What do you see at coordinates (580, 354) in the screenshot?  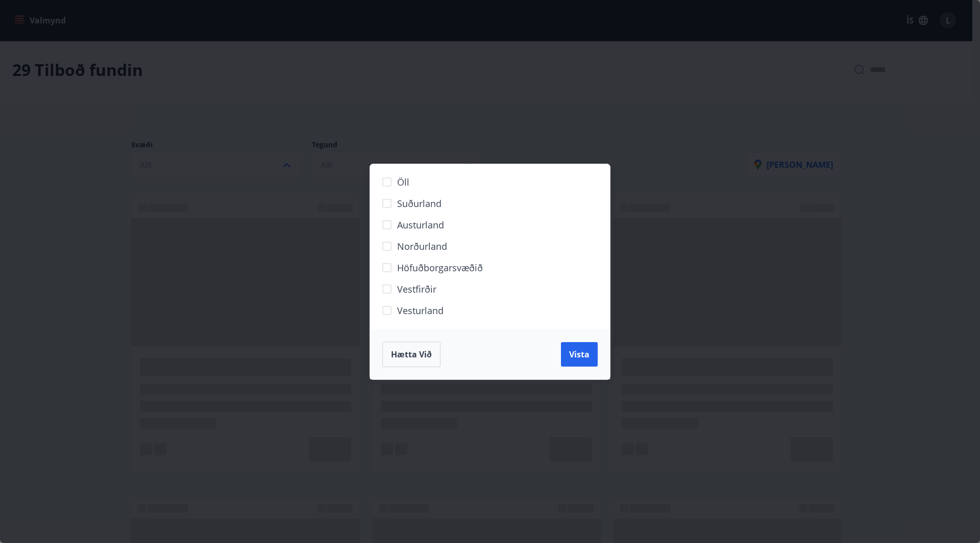 I see `button: Vista` at bounding box center [580, 354].